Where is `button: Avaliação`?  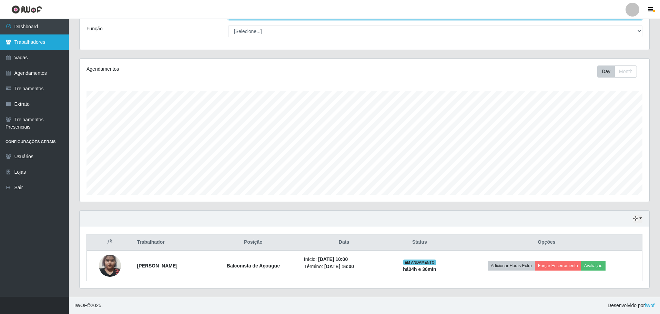
button: Avaliação is located at coordinates (593, 266).